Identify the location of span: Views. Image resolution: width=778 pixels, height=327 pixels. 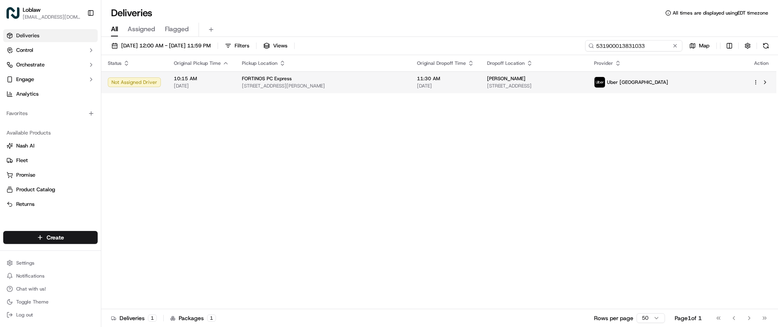
(280, 46).